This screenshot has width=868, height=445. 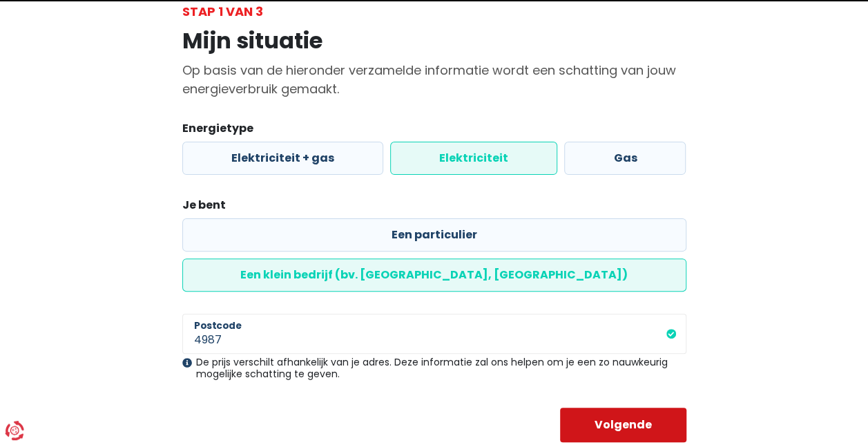 I want to click on p: Op basis van de hieronder verzamelde informatie wordt een schatting van jouw energieverbruik gema..., so click(x=434, y=80).